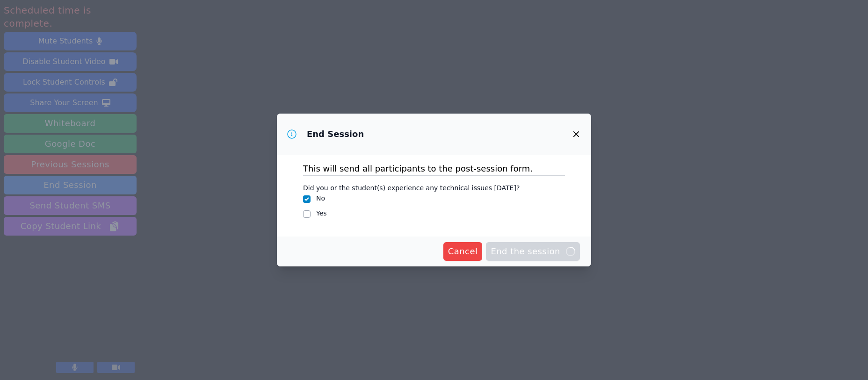 The image size is (868, 380). I want to click on h3: End Session, so click(335, 134).